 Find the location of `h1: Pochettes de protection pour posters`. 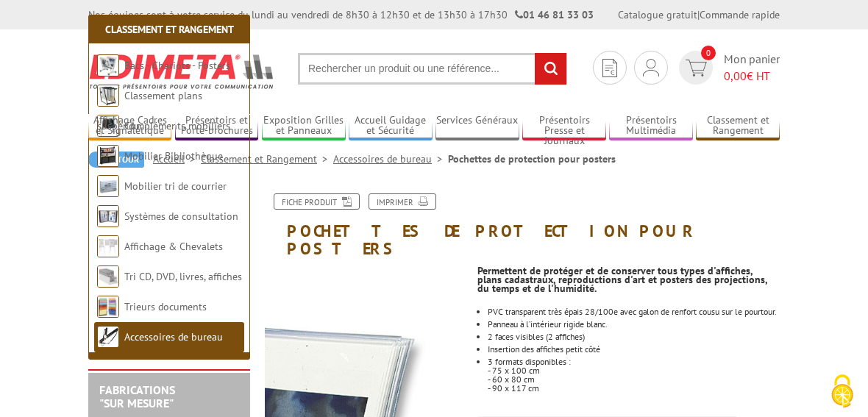

h1: Pochettes de protection pour posters is located at coordinates (522, 225).